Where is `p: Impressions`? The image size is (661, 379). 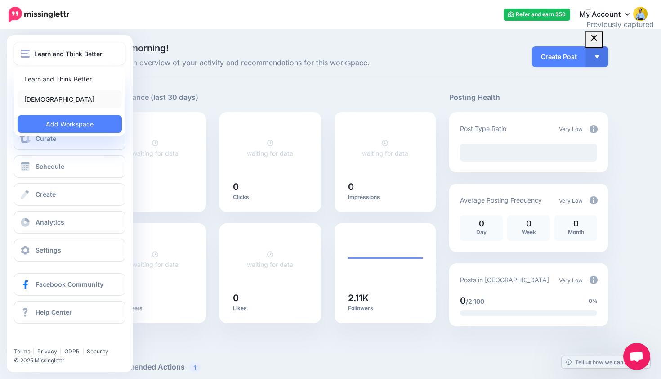 p: Impressions is located at coordinates (386, 197).